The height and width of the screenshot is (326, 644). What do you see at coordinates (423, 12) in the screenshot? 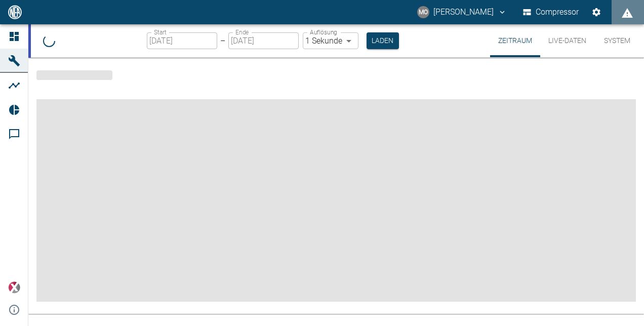
I see `div: MO` at bounding box center [423, 12].